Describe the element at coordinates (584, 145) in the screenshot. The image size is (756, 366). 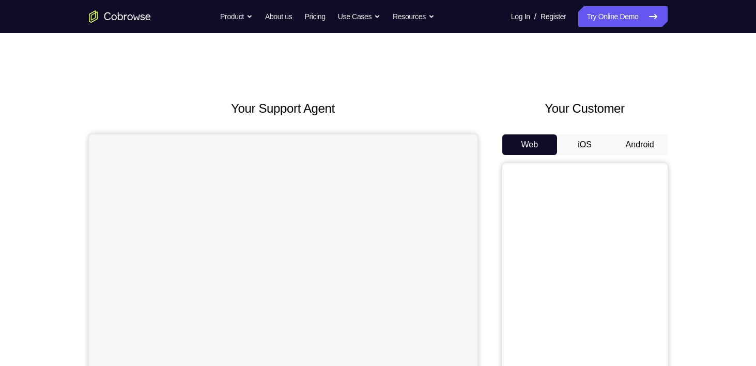
I see `button: iOS` at that location.